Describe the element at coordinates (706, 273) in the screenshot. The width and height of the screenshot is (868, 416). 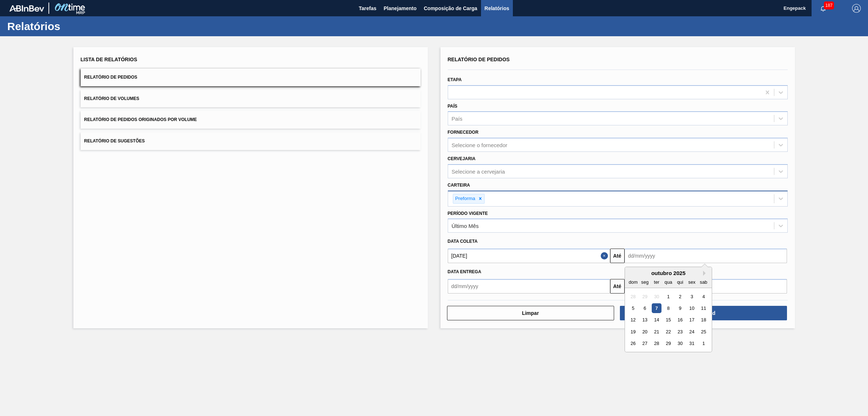
I see `button: Next Month` at that location.